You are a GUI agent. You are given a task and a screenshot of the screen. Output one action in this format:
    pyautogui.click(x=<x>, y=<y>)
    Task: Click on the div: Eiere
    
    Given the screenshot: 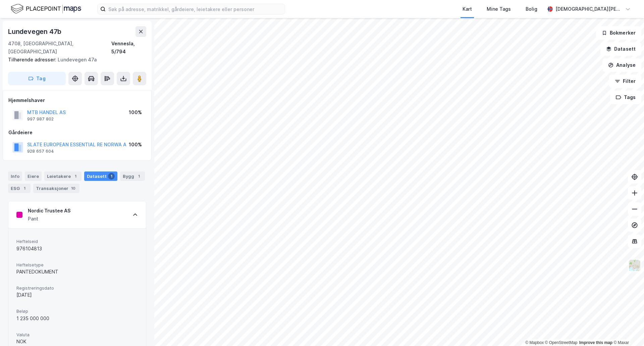 What is the action you would take?
    pyautogui.click(x=33, y=176)
    